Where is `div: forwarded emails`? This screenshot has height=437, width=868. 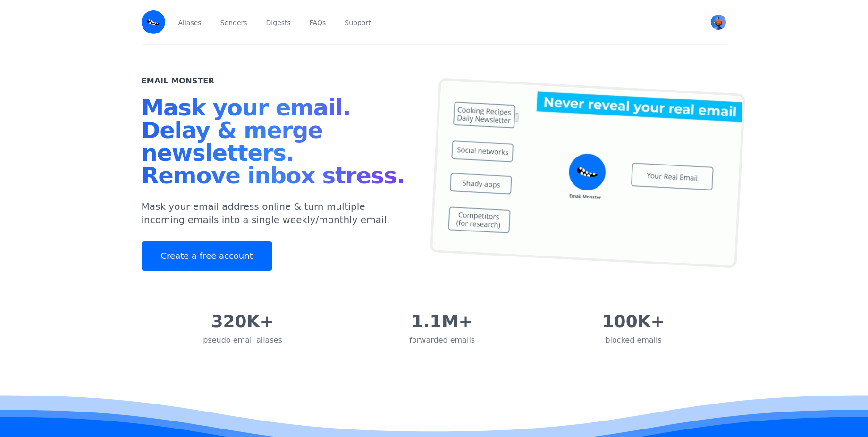 div: forwarded emails is located at coordinates (442, 340).